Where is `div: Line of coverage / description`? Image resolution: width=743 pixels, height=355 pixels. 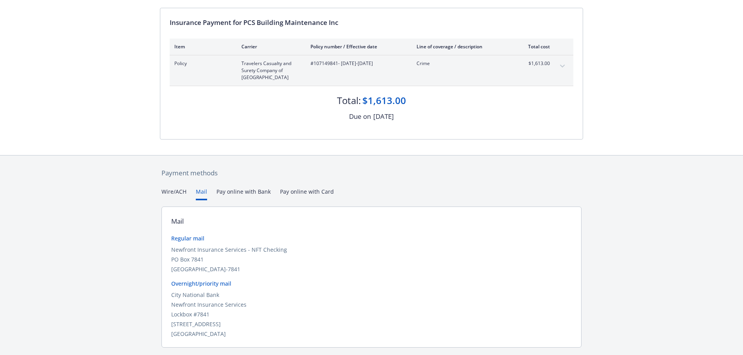
div: Line of coverage / description is located at coordinates (462, 46).